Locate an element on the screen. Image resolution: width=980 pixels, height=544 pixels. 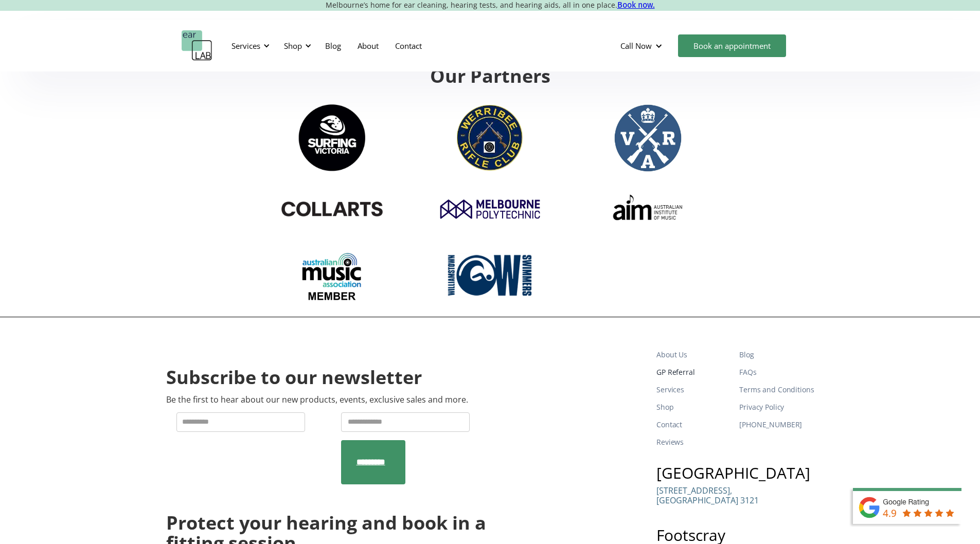
a: GP Referral is located at coordinates (693, 372).